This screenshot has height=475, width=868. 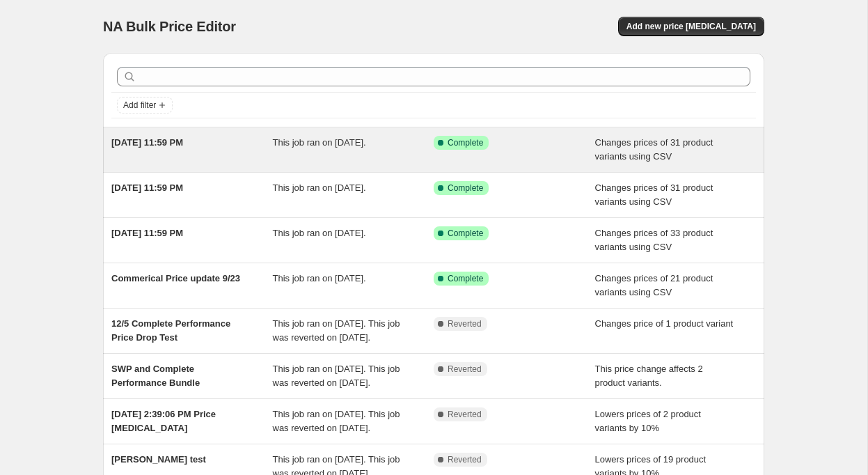 What do you see at coordinates (654, 240) in the screenshot?
I see `span: Changes prices of 33 product variants using CSV` at bounding box center [654, 240].